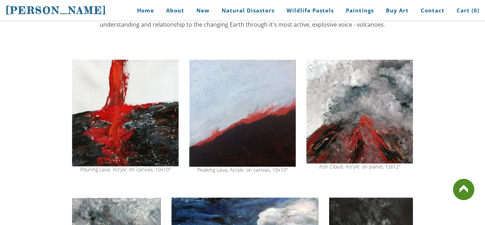  What do you see at coordinates (476, 10) in the screenshot?
I see `span: 0` at bounding box center [476, 10].